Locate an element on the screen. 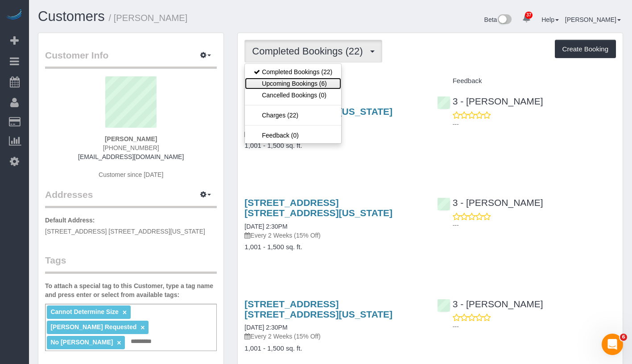  button: Create Booking is located at coordinates (585, 49).